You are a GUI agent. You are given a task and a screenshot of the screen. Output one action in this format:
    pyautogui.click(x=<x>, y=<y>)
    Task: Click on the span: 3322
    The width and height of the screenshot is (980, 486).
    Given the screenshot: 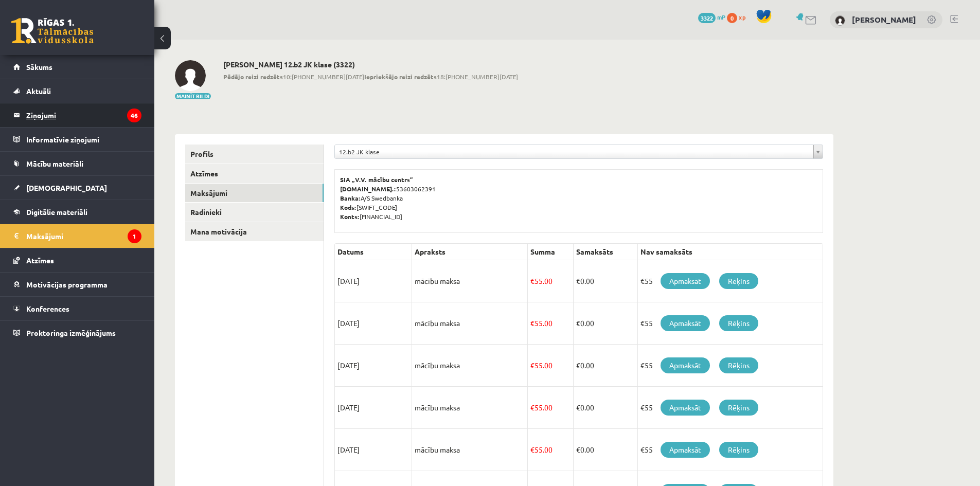 What is the action you would take?
    pyautogui.click(x=707, y=18)
    